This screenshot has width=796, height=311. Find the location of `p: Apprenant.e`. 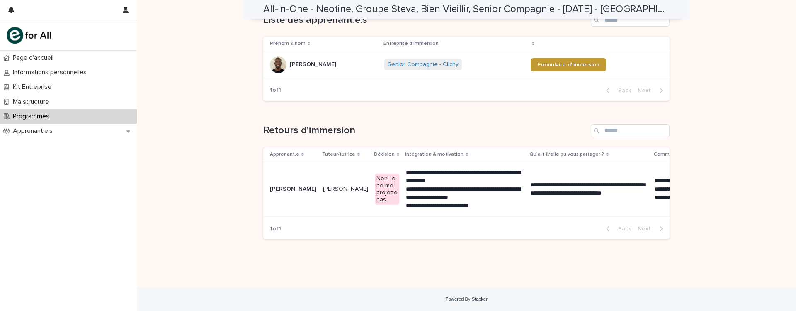

p: Apprenant.e is located at coordinates (285, 154).